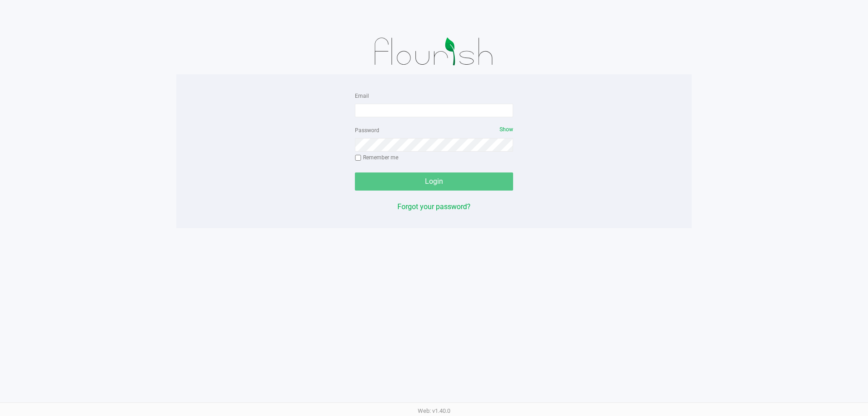 The width and height of the screenshot is (868, 416). Describe the element at coordinates (367, 130) in the screenshot. I see `label: Password` at that location.